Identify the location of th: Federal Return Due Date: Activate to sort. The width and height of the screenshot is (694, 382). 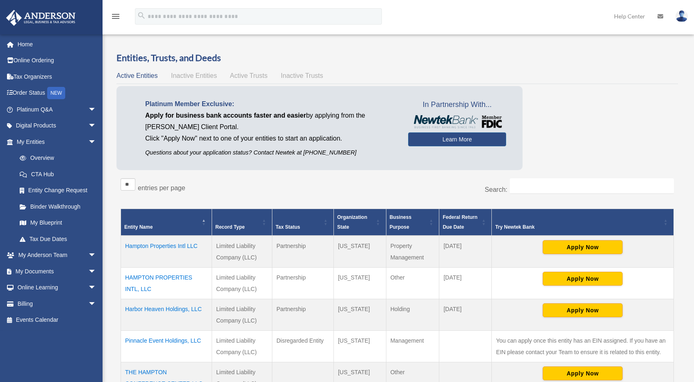
(466, 222).